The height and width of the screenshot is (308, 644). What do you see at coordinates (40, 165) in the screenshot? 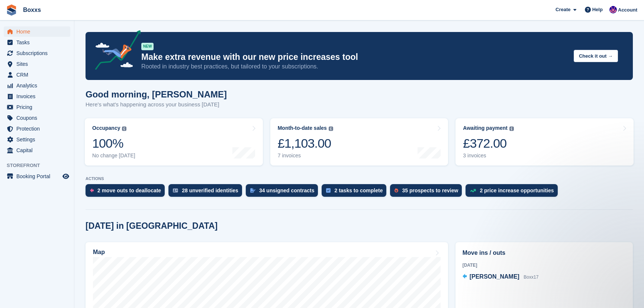
I see `span: Storefront` at bounding box center [40, 165].